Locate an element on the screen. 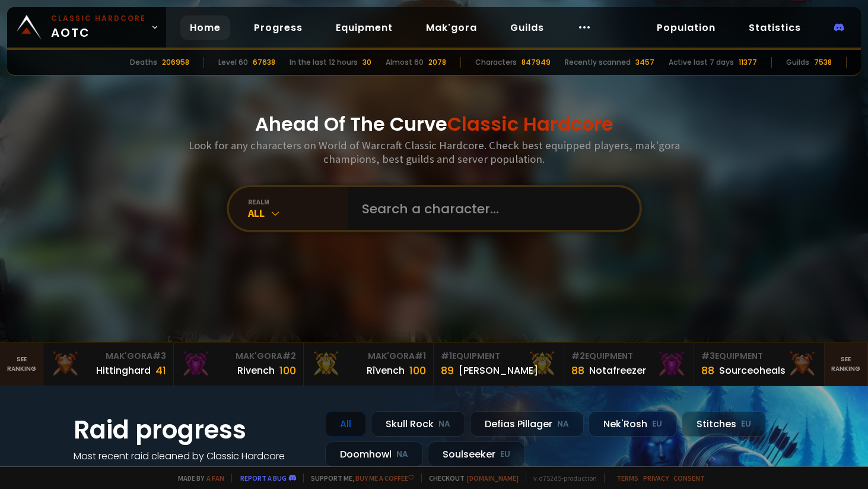  a: Mak'Gora#3Hittinghard41 is located at coordinates (108, 364).